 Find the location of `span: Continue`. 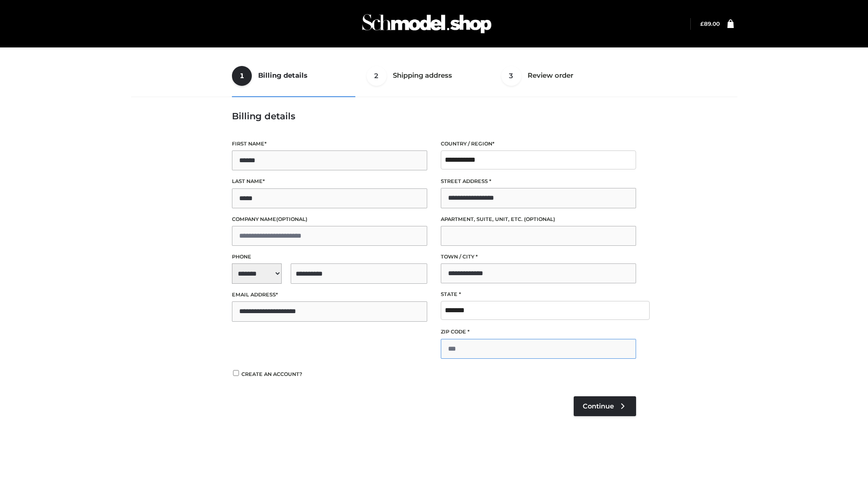

span: Continue is located at coordinates (598, 406).